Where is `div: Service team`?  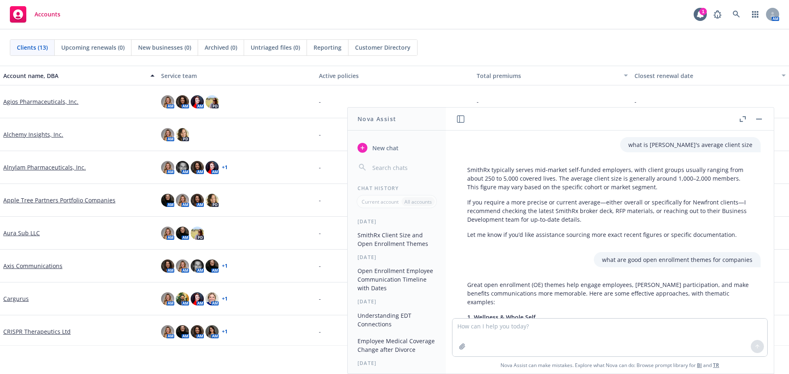 div: Service team is located at coordinates (237, 76).